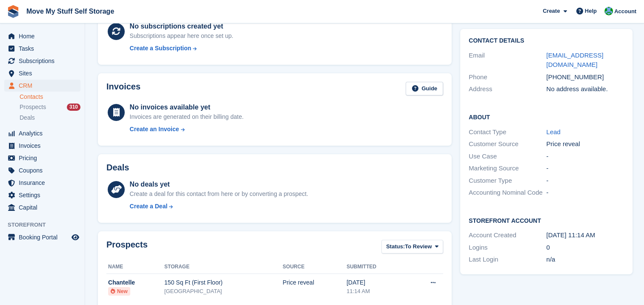 The width and height of the screenshot is (644, 305). I want to click on a: Preview store, so click(75, 237).